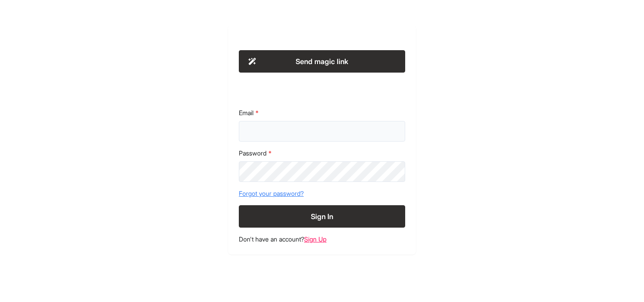 This screenshot has height=302, width=644. What do you see at coordinates (322, 239) in the screenshot?
I see `footer: Don't have an account?` at bounding box center [322, 239].